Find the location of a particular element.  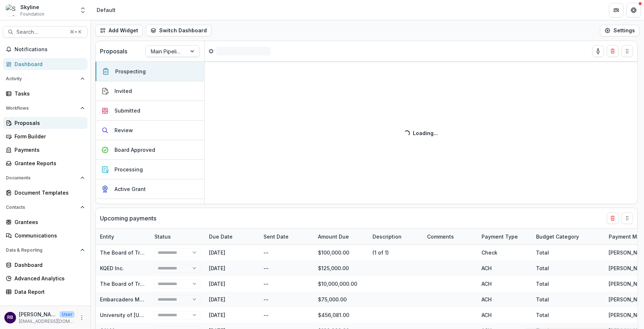

div: $125,000.00 is located at coordinates (341, 268).